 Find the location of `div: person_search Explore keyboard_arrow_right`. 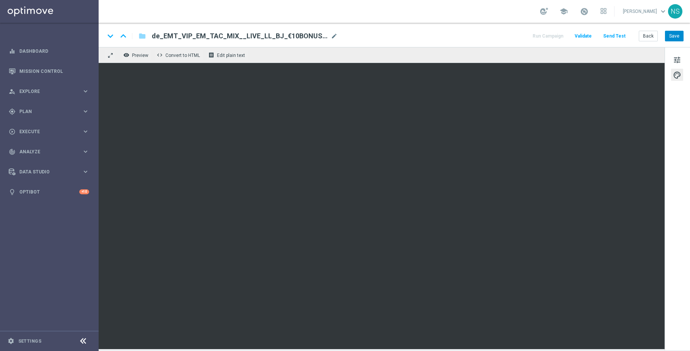

div: person_search Explore keyboard_arrow_right is located at coordinates (49, 91).